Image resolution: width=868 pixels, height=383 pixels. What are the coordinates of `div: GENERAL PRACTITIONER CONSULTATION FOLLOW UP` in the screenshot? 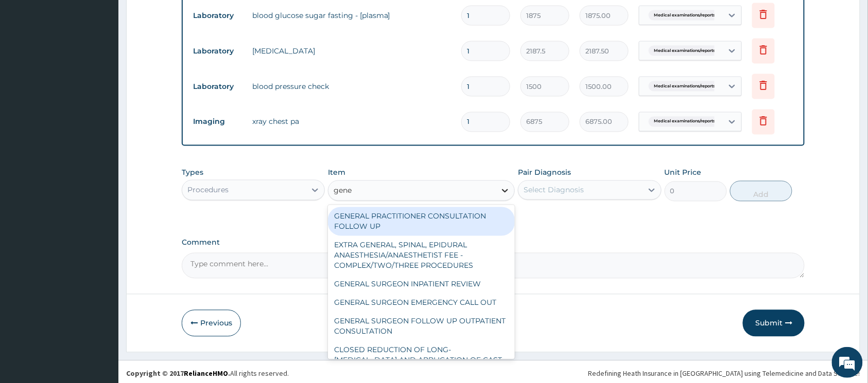 It's located at (421, 222).